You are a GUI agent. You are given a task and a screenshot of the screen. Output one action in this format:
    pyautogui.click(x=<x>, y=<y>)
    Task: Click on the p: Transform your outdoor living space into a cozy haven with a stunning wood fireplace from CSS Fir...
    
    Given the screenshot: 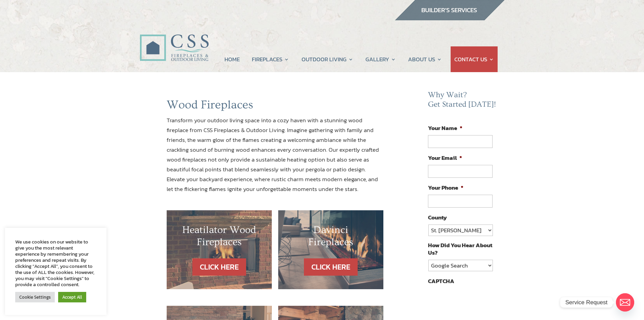 What is the action you would take?
    pyautogui.click(x=275, y=154)
    